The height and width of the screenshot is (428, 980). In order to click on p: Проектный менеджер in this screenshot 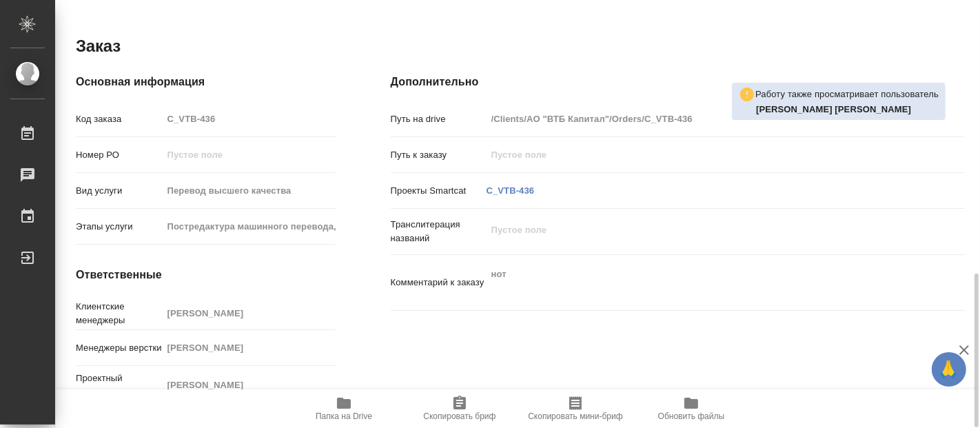, I will do `click(119, 386)`.